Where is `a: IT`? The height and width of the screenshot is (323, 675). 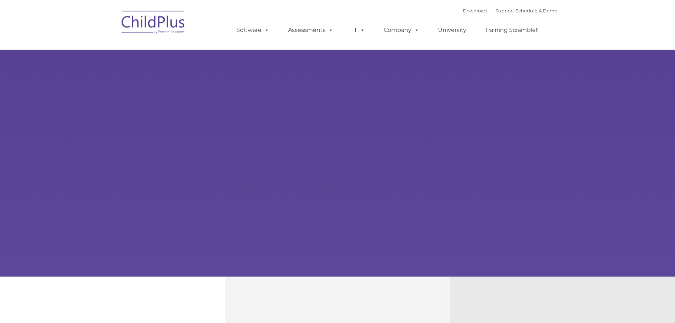
a: IT is located at coordinates (359, 30).